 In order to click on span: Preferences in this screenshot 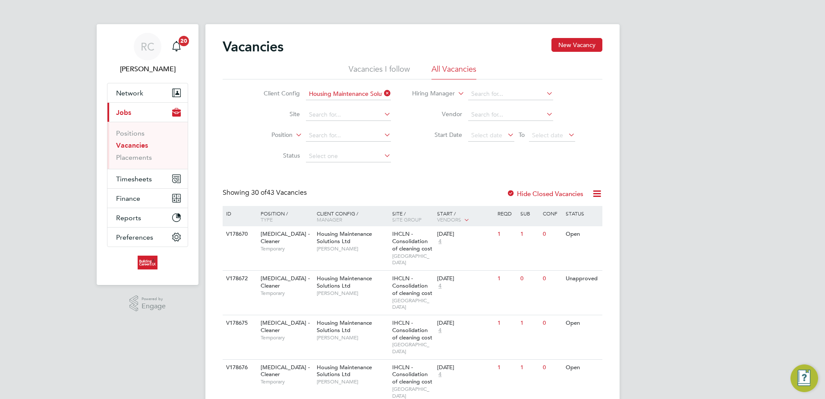, I will do `click(135, 237)`.